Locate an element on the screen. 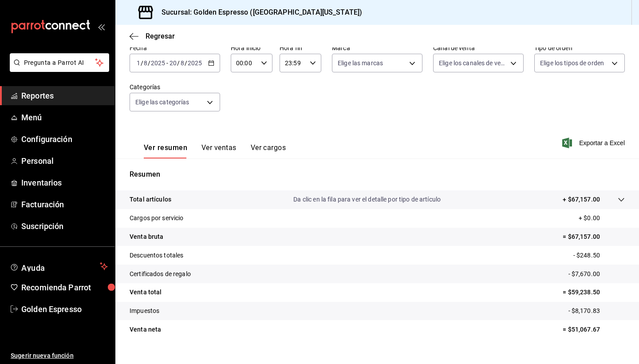  span: Elige las categorías is located at coordinates (163, 102).